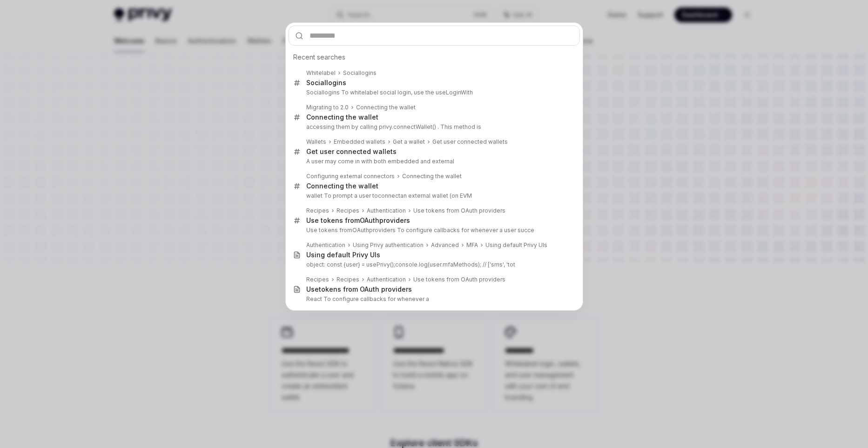  I want to click on p: logins To whitelabel social login, use the useLoginWith, so click(434, 93).